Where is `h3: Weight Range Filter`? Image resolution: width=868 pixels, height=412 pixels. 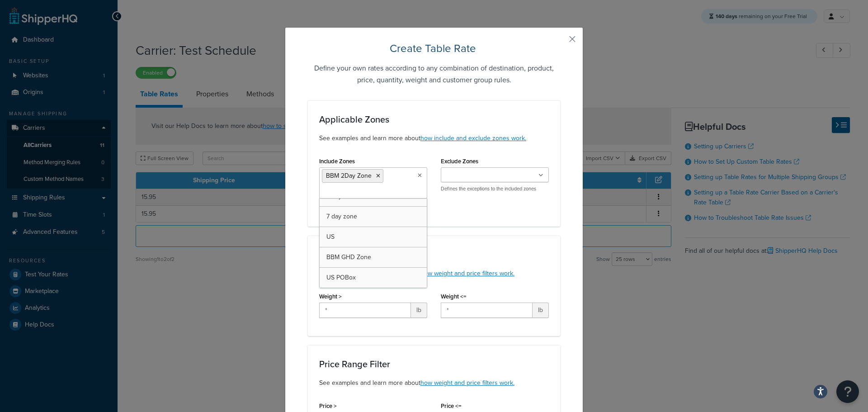 h3: Weight Range Filter is located at coordinates (434, 255).